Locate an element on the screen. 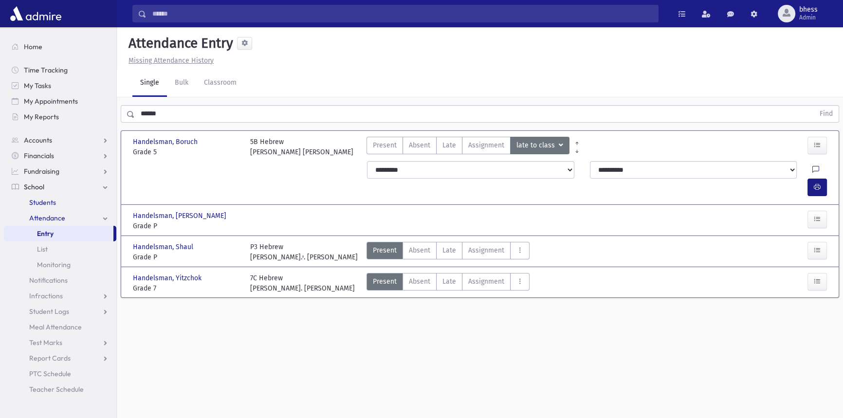 The height and width of the screenshot is (418, 843). span: My Tasks is located at coordinates (37, 86).